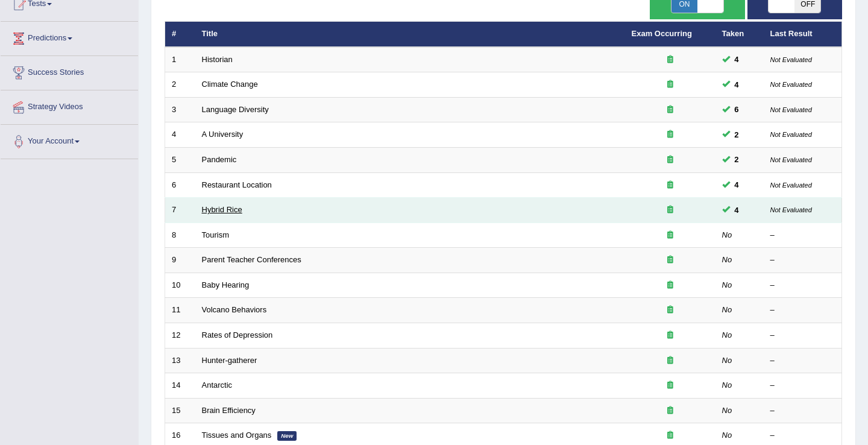  Describe the element at coordinates (180, 411) in the screenshot. I see `td: 15` at that location.